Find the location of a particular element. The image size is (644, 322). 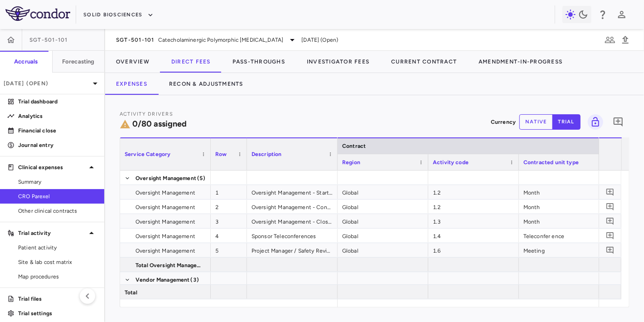

div: Teleconfer ence is located at coordinates (565, 236).